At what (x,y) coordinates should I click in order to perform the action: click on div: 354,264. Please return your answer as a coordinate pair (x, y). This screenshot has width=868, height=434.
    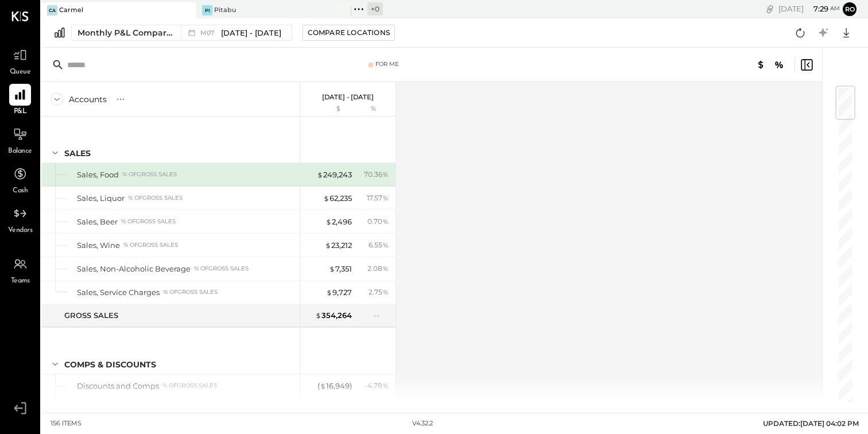
    Looking at the image, I should click on (334, 315).